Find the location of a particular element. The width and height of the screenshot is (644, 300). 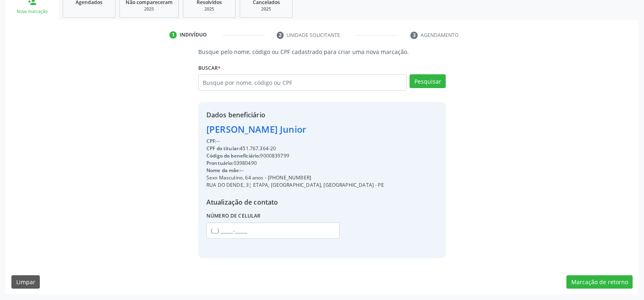

div: Nova marcação is located at coordinates (32, 12).